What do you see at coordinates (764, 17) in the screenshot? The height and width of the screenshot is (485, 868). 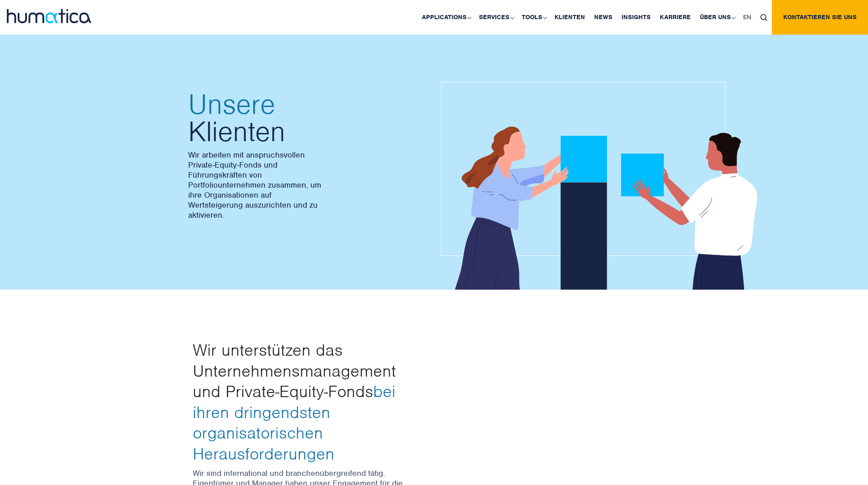 I see `img: search_icon` at bounding box center [764, 17].